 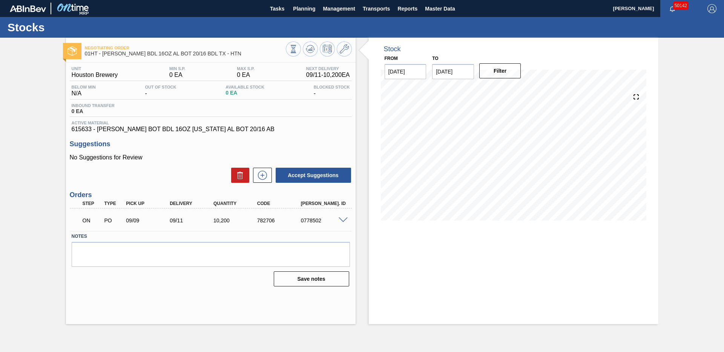 I want to click on div: 09/11/2025, so click(x=192, y=221).